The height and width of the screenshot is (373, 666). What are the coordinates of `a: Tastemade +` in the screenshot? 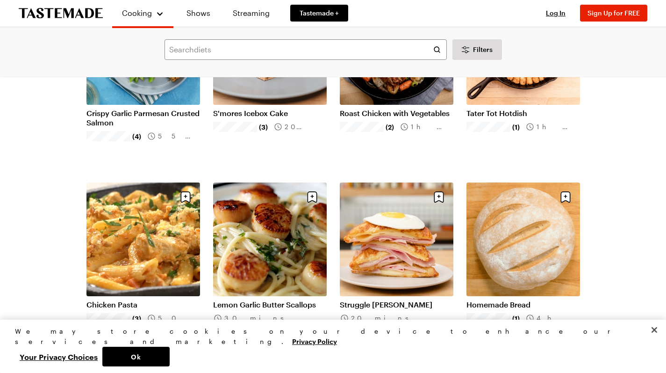 It's located at (319, 13).